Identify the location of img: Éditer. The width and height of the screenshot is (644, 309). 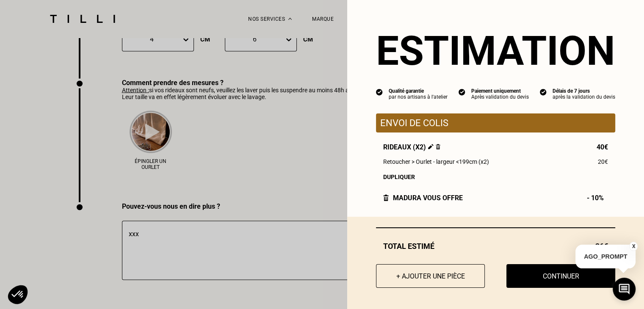
(430, 146).